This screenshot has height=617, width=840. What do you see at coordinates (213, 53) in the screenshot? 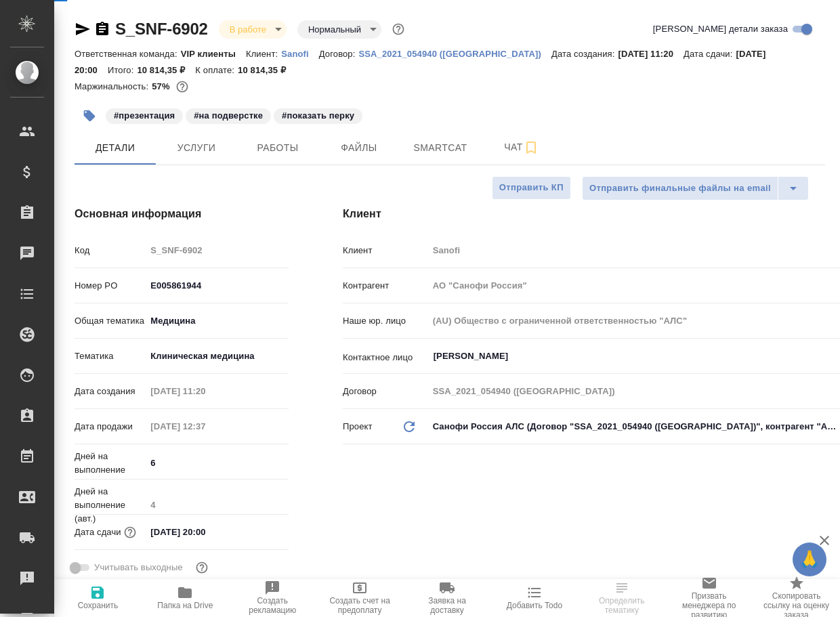
I see `p: VIP клиенты` at bounding box center [213, 53].